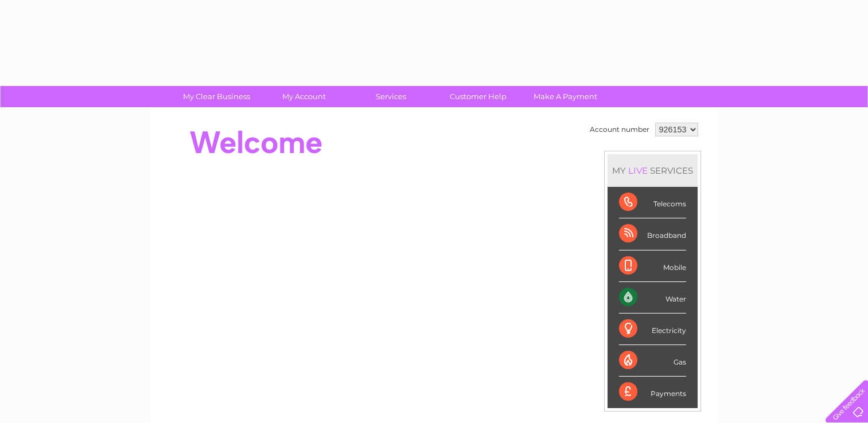  What do you see at coordinates (216, 97) in the screenshot?
I see `a: My Clear Business` at bounding box center [216, 97].